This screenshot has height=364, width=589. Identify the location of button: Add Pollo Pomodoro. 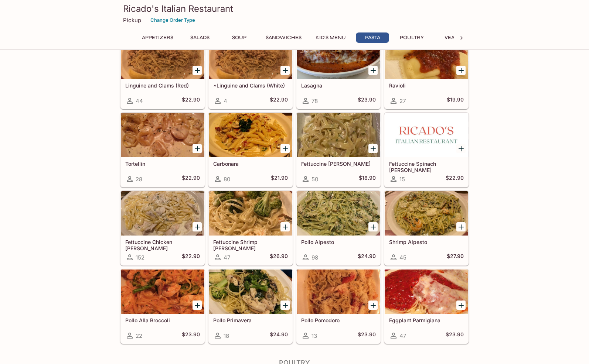
(373, 305).